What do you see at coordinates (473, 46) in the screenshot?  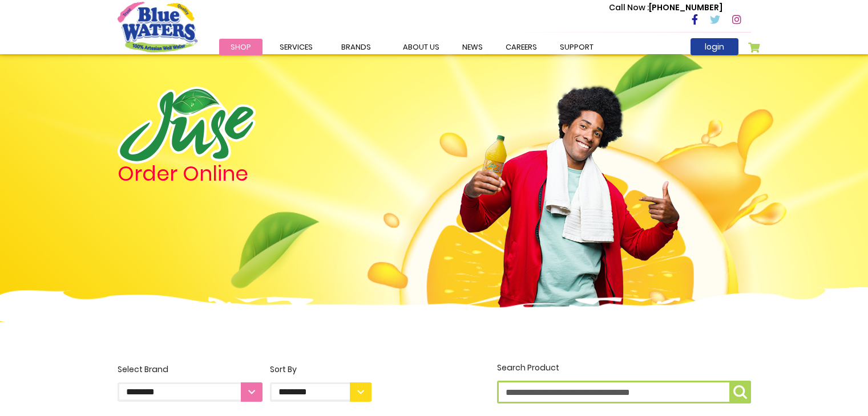 I see `a: News` at bounding box center [473, 46].